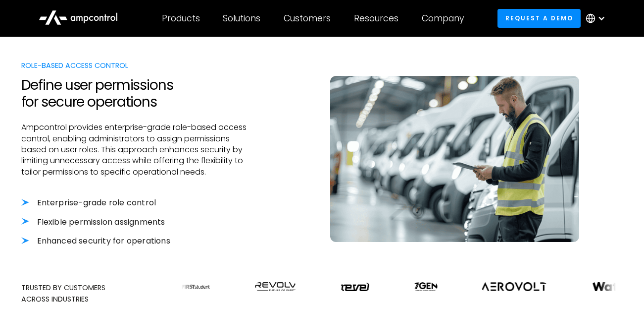  What do you see at coordinates (138, 93) in the screenshot?
I see `h2: Define user permissions for secure operations` at bounding box center [138, 93].